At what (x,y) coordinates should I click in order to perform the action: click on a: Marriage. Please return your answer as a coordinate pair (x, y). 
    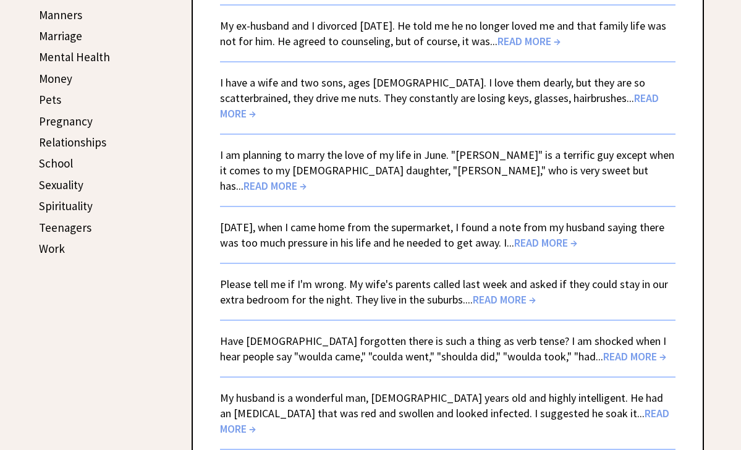
    Looking at the image, I should click on (61, 36).